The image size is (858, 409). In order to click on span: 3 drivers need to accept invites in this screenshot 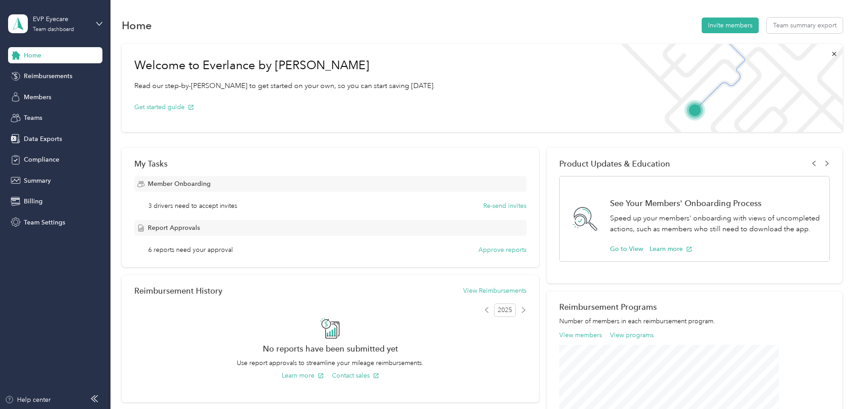, I will do `click(193, 206)`.